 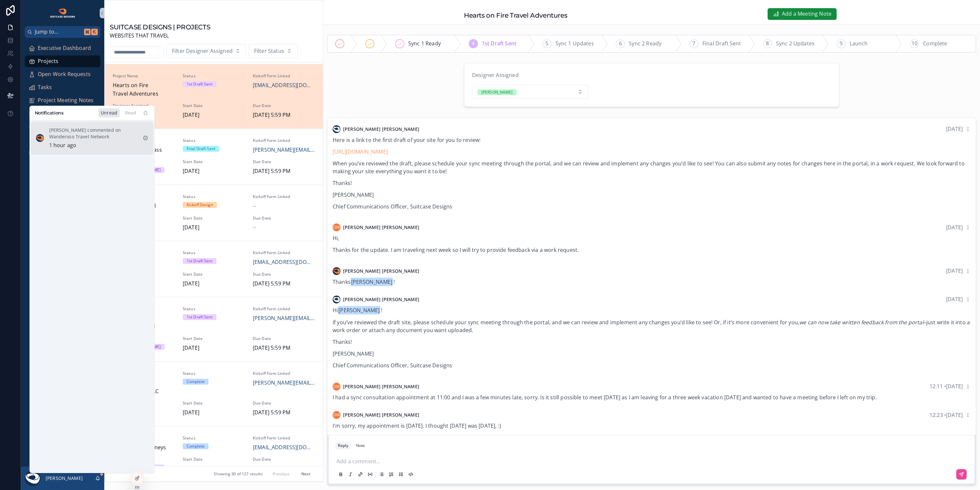 I want to click on span: Designer Assigned, so click(x=144, y=106).